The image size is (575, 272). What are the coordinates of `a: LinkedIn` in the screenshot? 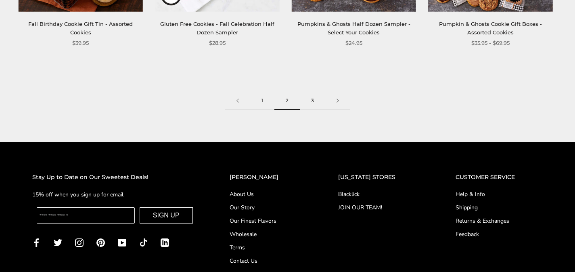 It's located at (165, 242).